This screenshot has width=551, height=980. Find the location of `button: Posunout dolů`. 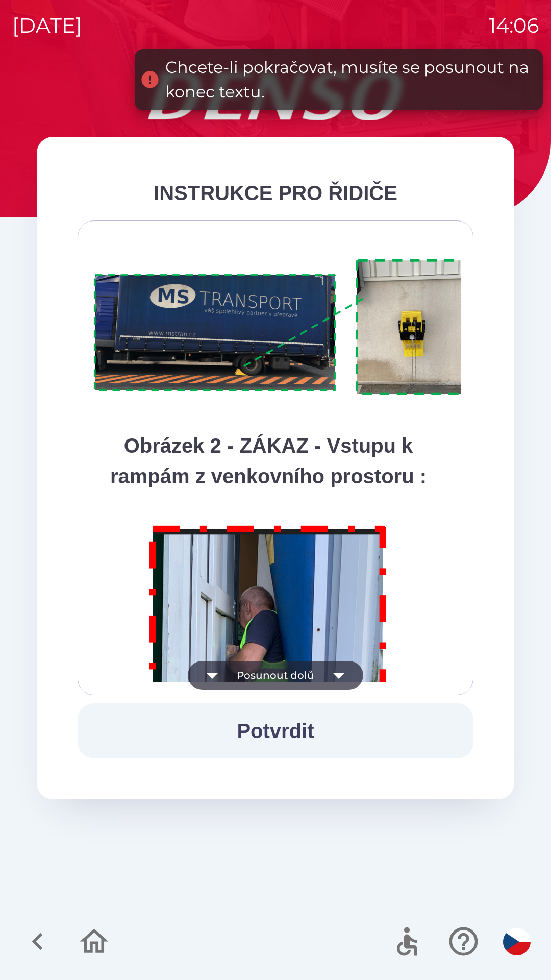

button: Posunout dolů is located at coordinates (276, 675).